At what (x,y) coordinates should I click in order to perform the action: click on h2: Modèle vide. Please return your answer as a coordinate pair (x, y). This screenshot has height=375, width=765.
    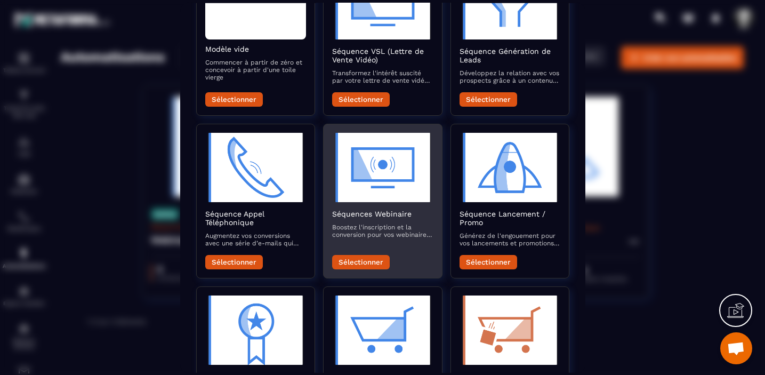
    Looking at the image, I should click on (255, 49).